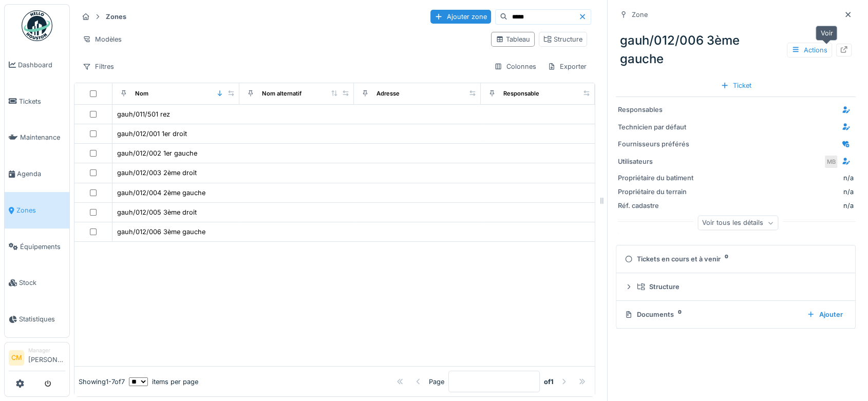  What do you see at coordinates (47, 350) in the screenshot?
I see `div: Manager` at bounding box center [47, 350].